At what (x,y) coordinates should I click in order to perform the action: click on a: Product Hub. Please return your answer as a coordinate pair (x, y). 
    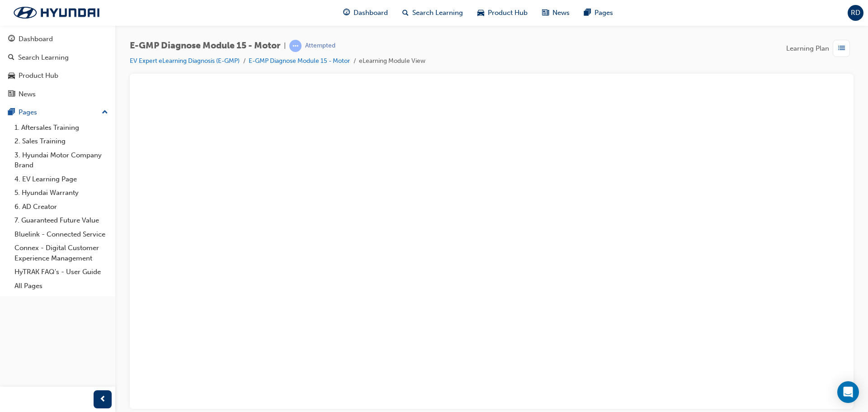
    Looking at the image, I should click on (58, 75).